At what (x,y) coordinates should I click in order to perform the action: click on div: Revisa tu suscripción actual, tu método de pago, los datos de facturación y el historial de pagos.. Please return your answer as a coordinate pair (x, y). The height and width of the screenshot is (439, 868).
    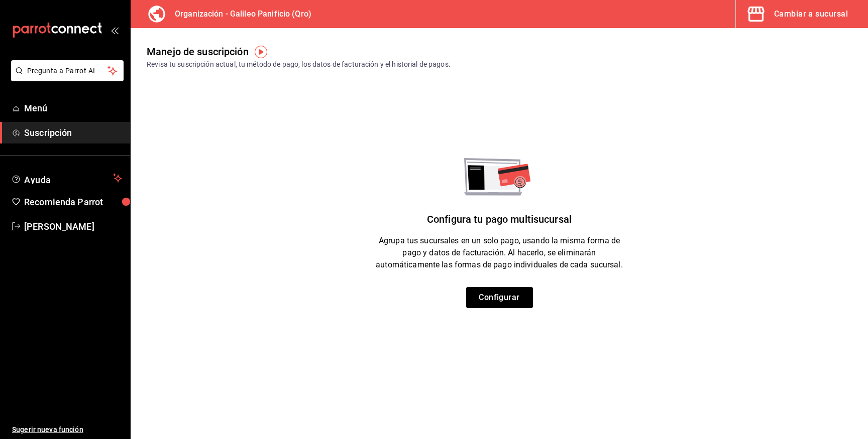
    Looking at the image, I should click on (298, 64).